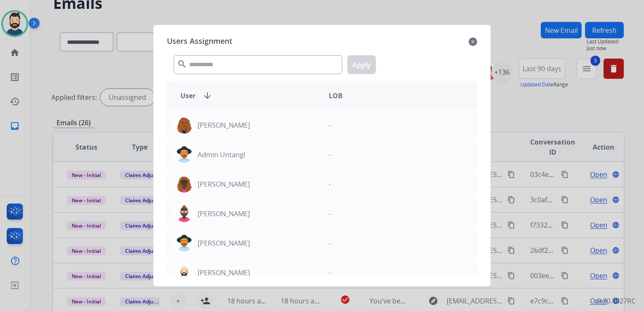  I want to click on span: LOB, so click(335, 95).